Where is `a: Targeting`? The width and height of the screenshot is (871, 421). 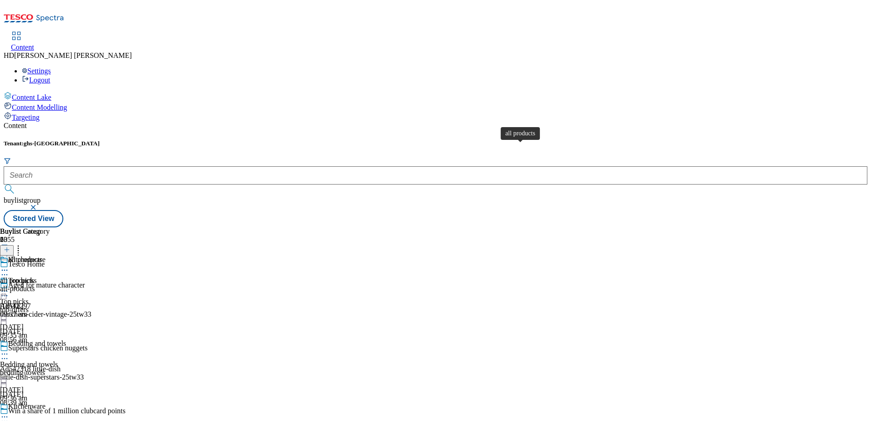
a: Targeting is located at coordinates (435, 117).